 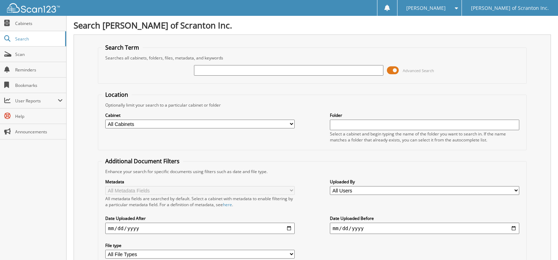 I want to click on input: start, so click(x=200, y=229).